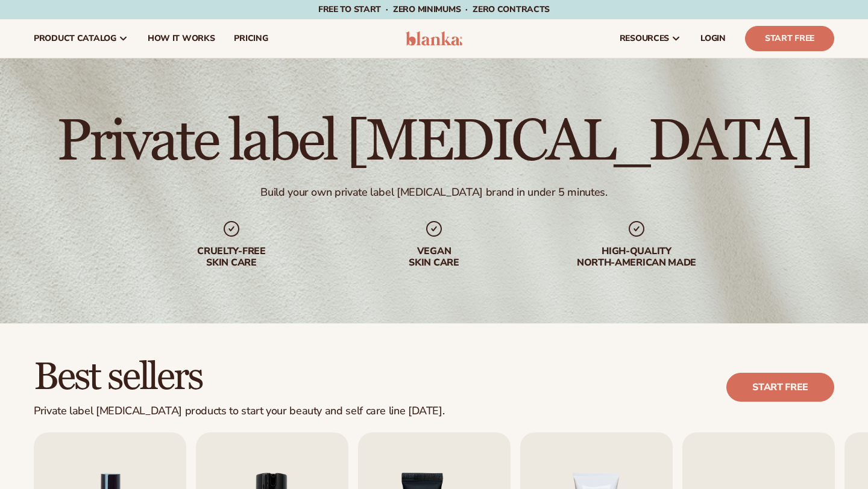 The height and width of the screenshot is (489, 868). I want to click on a: pricing, so click(251, 38).